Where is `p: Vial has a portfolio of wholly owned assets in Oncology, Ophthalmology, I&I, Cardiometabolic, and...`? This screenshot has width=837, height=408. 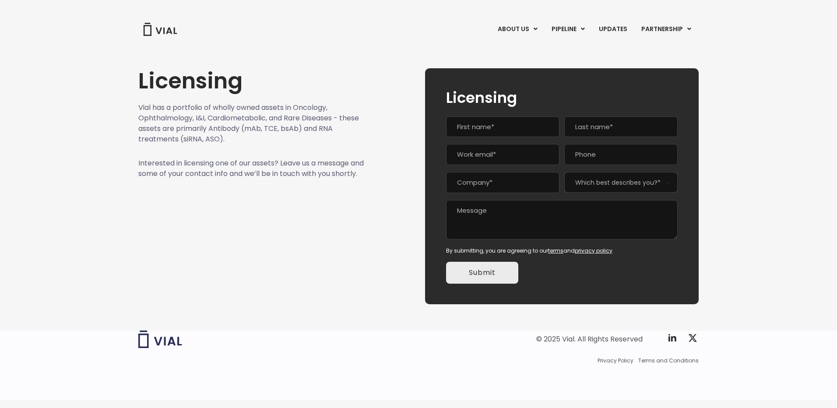
p: Vial has a portfolio of wholly owned assets in Oncology, Ophthalmology, I&I, Cardiometabolic, and... is located at coordinates (251, 123).